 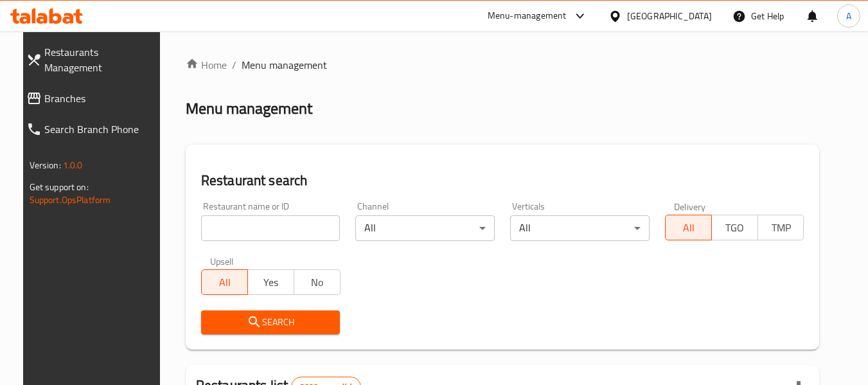 What do you see at coordinates (734, 228) in the screenshot?
I see `button: TGO` at bounding box center [734, 228].